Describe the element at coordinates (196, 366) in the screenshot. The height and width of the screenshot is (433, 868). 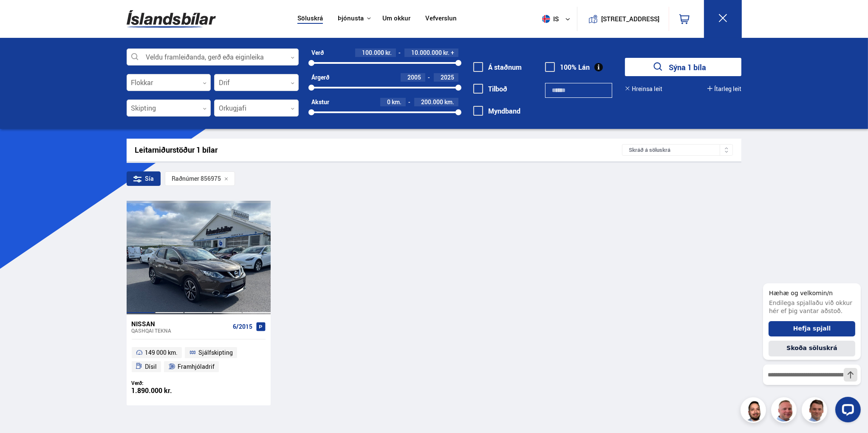
I see `span: Framhjóladrif` at that location.